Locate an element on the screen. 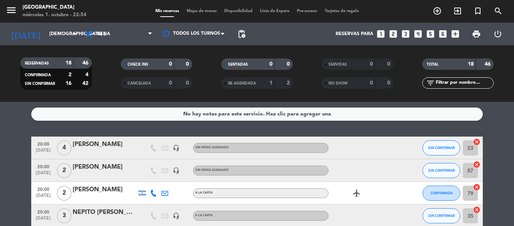 Image resolution: width=514 pixels, height=226 pixels. span: RE AGENDADA is located at coordinates (242, 83).